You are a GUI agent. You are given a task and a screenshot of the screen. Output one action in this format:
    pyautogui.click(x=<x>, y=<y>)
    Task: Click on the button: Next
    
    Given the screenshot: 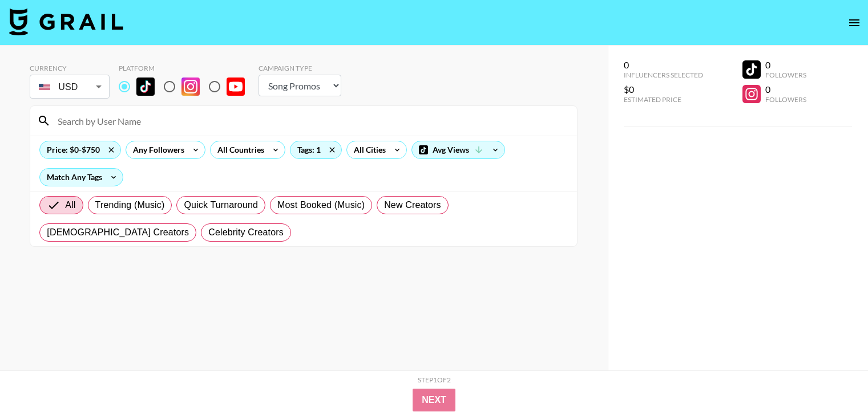 What is the action you would take?
    pyautogui.click(x=434, y=400)
    